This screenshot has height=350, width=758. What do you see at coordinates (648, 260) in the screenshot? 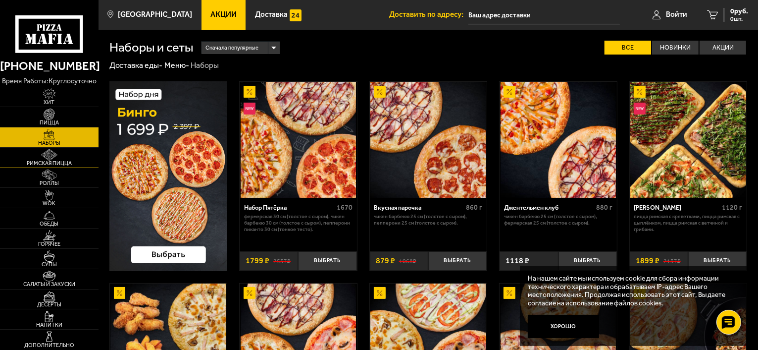
I see `span: 1899 ₽` at bounding box center [648, 260].